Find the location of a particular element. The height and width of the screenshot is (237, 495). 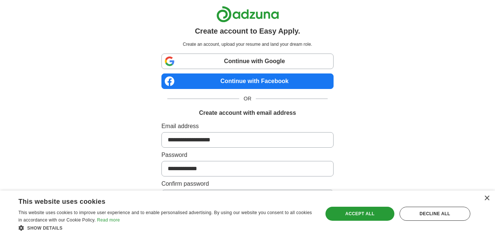

div: Decline all is located at coordinates (435, 213).